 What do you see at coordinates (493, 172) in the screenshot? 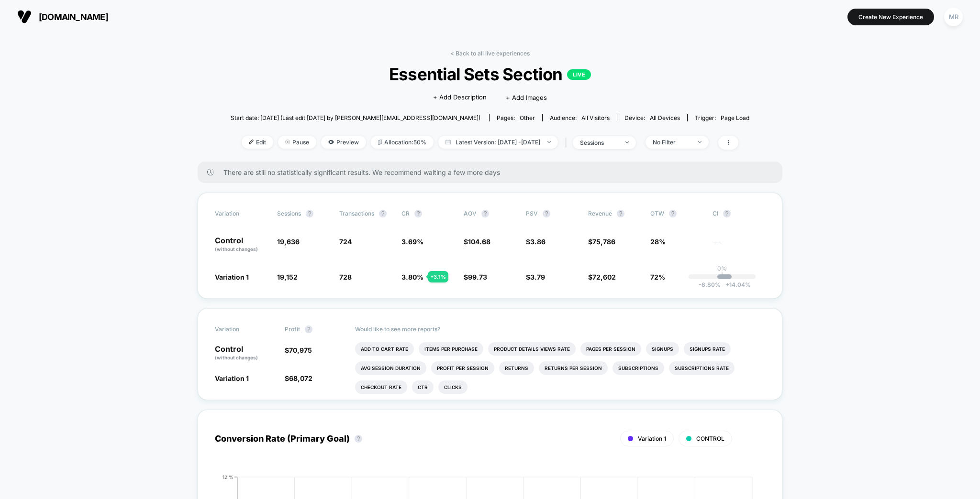
I see `span: There are still no statistically significant results. We recommend waiting a few more days` at bounding box center [493, 172].